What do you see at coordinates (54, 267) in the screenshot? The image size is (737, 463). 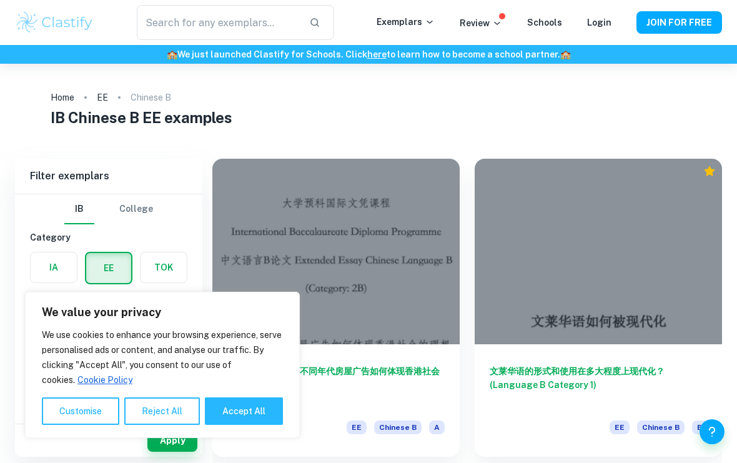 I see `button: IA` at bounding box center [54, 267].